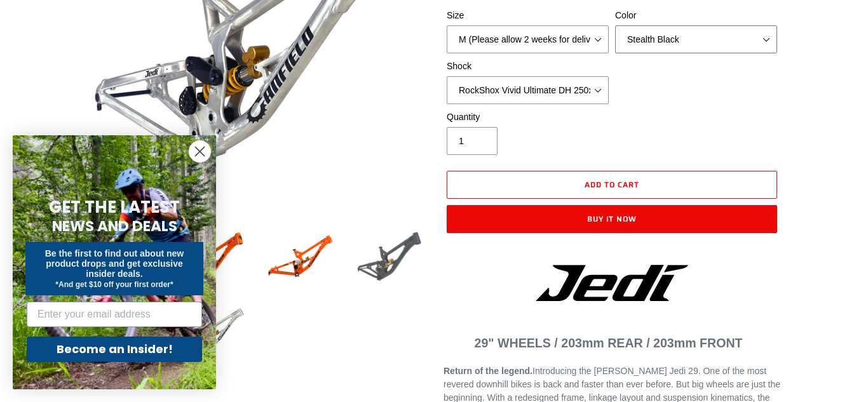  I want to click on span: Add to cart, so click(612, 184).